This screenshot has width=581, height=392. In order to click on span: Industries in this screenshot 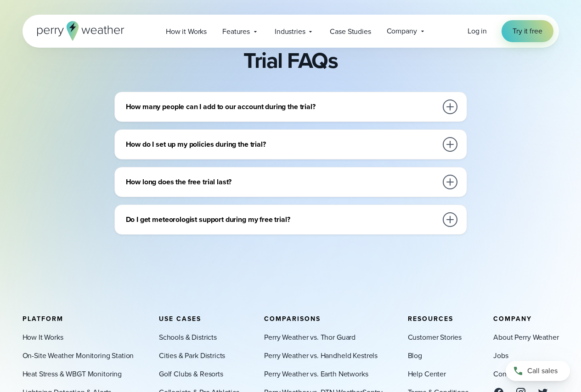, I will do `click(290, 31)`.